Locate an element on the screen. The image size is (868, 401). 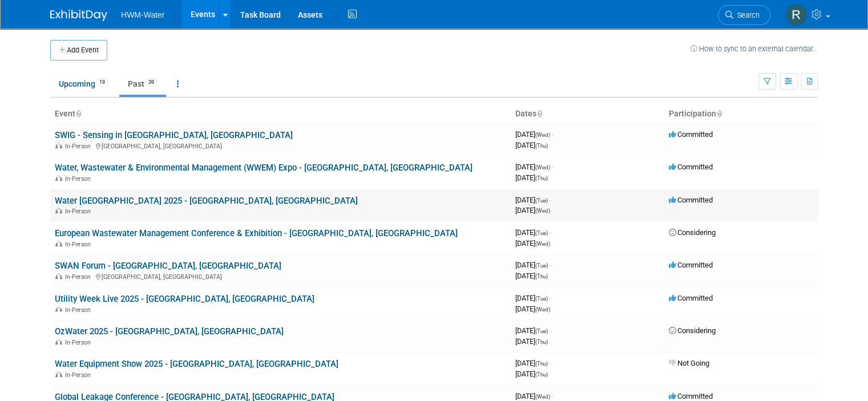
img: ExhibitDay is located at coordinates (79, 15).